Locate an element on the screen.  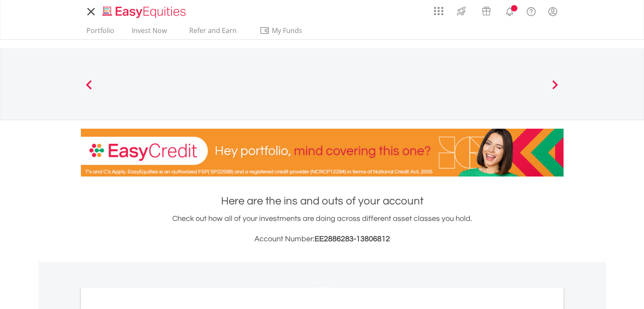
a: Portfolio is located at coordinates (100, 32).